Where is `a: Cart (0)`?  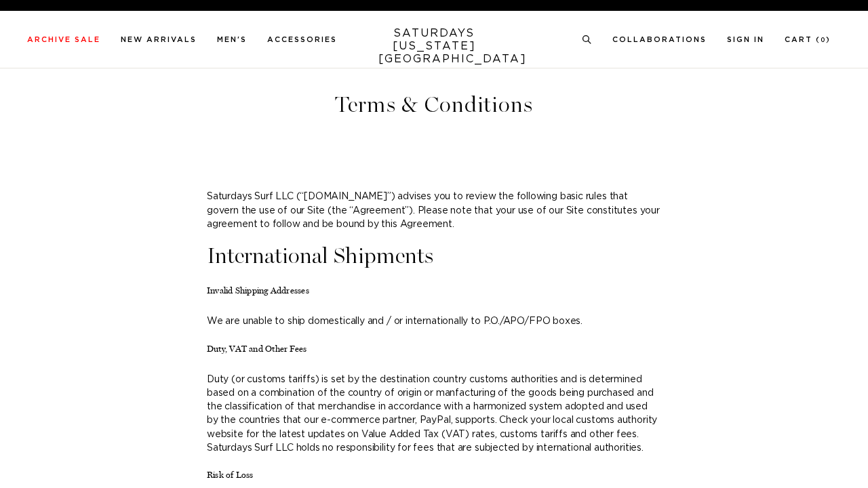
a: Cart (0) is located at coordinates (808, 39).